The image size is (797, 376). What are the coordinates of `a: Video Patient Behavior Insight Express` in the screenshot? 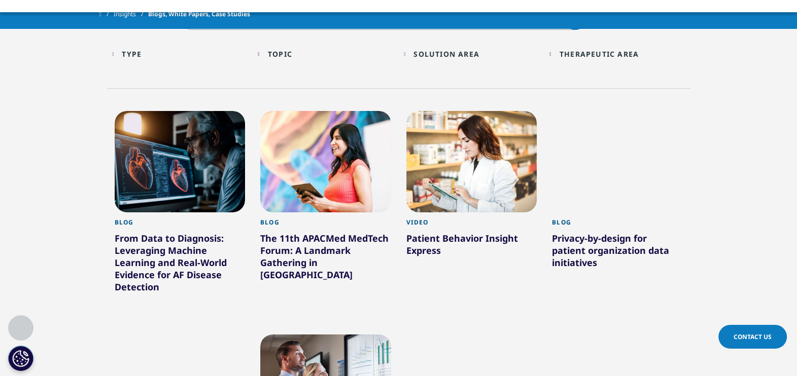 It's located at (472, 247).